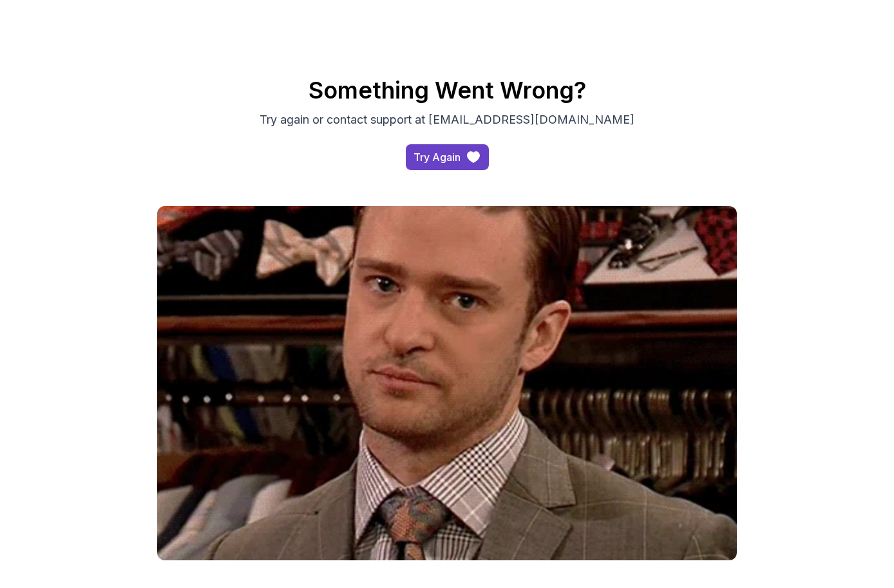  What do you see at coordinates (447, 90) in the screenshot?
I see `h2: Something Went Wrong?` at bounding box center [447, 90].